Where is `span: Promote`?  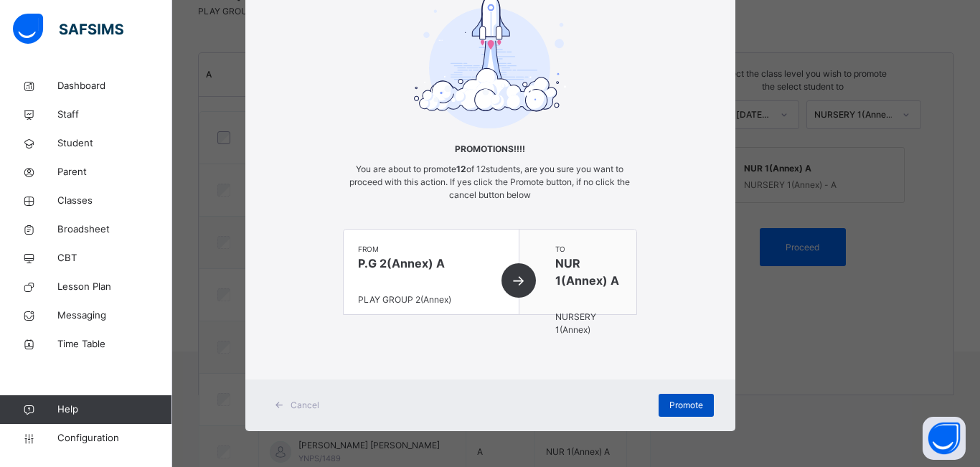 span: Promote is located at coordinates (686, 405).